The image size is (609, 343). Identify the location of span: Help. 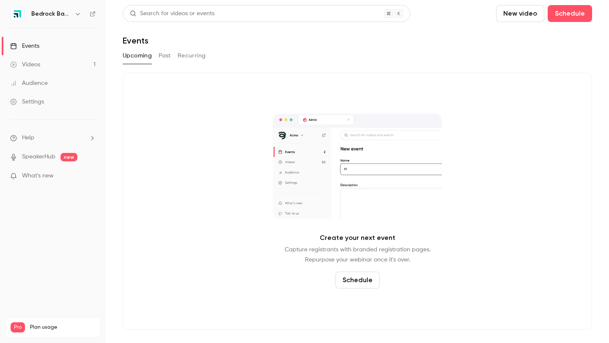
(28, 138).